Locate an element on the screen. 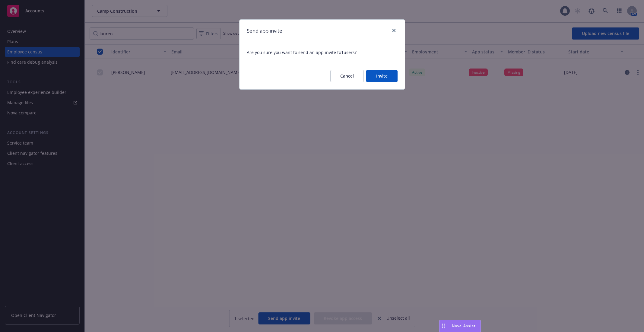 This screenshot has width=644, height=332. button: Invite is located at coordinates (382, 76).